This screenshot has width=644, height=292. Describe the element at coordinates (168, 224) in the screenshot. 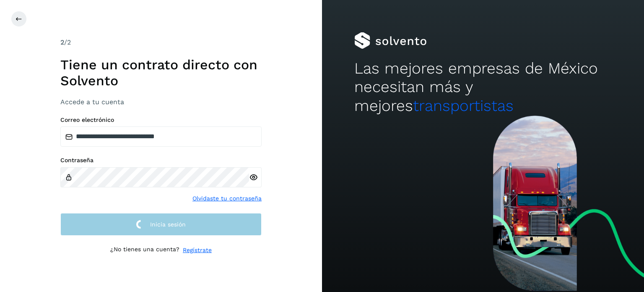

I see `span: Inicia sesión` at that location.